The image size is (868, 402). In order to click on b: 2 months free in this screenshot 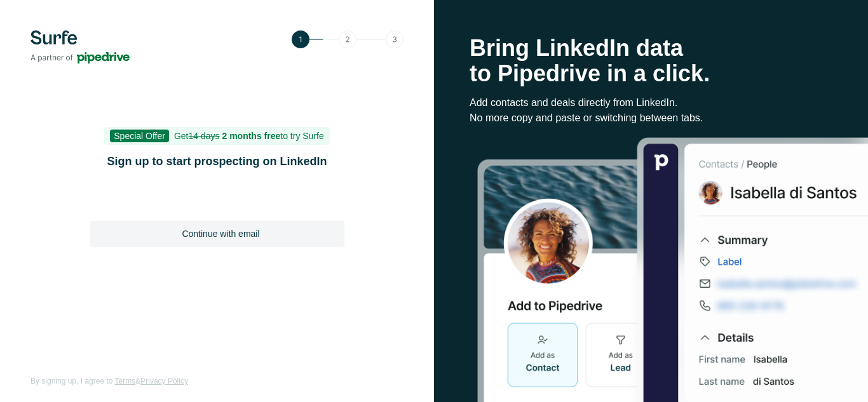, I will do `click(251, 136)`.